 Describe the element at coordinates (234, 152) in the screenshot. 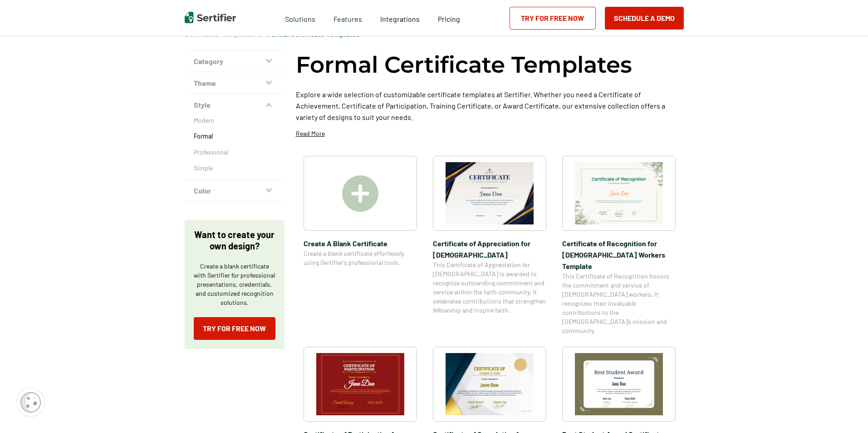

I see `a: Professional` at that location.